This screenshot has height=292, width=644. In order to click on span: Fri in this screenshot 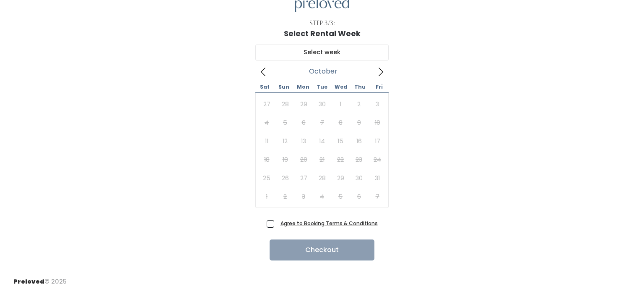, I will do `click(379, 87)`.